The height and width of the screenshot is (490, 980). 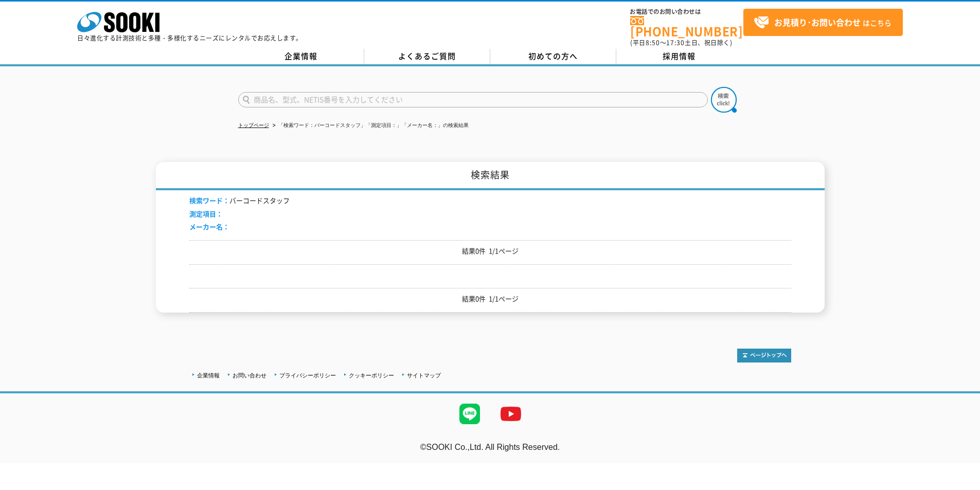 I want to click on strong: お見積り･お問い合わせ, so click(x=817, y=22).